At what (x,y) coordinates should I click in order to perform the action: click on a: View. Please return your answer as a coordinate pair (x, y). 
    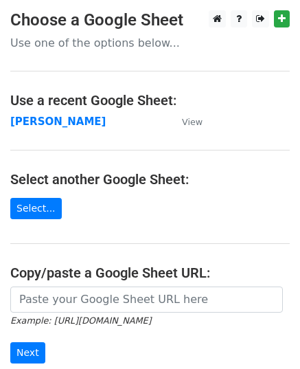
    Looking at the image, I should click on (186, 122).